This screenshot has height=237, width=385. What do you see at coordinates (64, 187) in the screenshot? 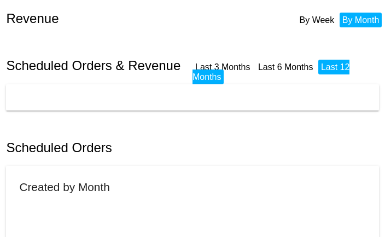
I see `h2: Created by Month` at bounding box center [64, 187].